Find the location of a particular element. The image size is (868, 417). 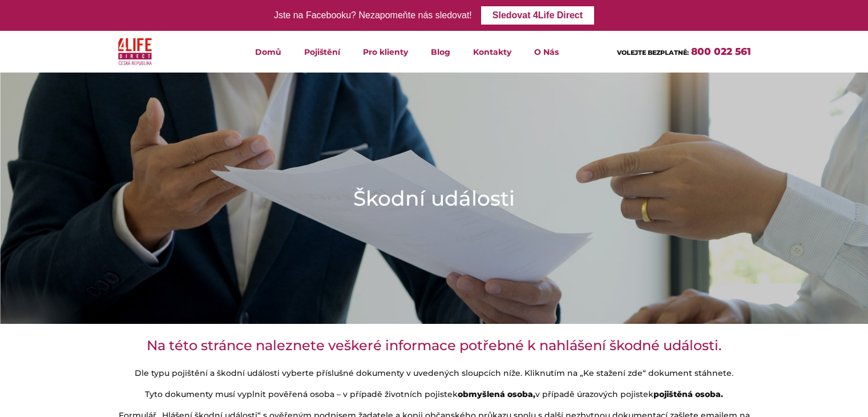

h1: Škodní události is located at coordinates (434, 199).